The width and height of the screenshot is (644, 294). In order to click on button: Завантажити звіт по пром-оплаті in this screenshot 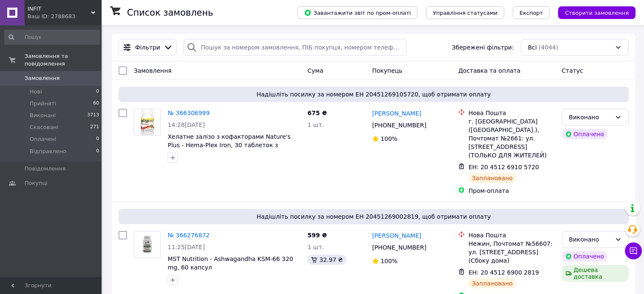, I will do `click(358, 13)`.